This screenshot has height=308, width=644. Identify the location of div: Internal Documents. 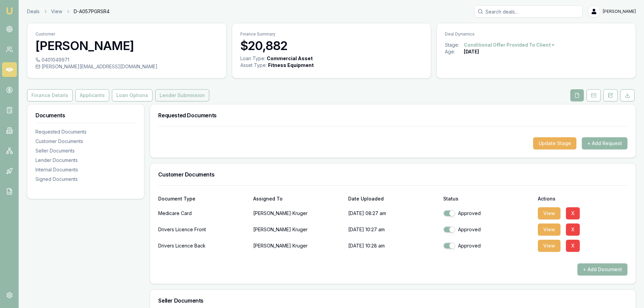
(85, 170).